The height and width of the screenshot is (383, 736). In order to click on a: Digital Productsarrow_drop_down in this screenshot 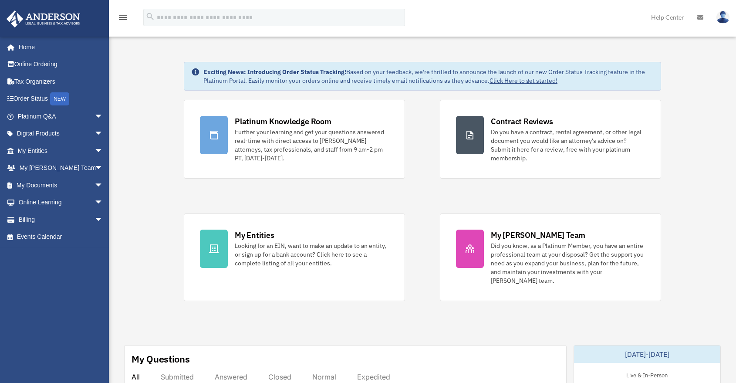, I will do `click(61, 134)`.